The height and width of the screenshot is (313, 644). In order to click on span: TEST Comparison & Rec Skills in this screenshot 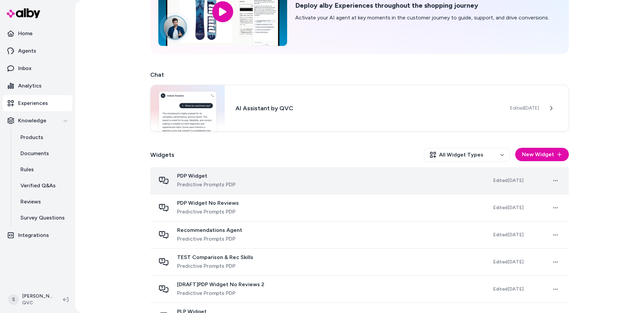, I will do `click(215, 257)`.